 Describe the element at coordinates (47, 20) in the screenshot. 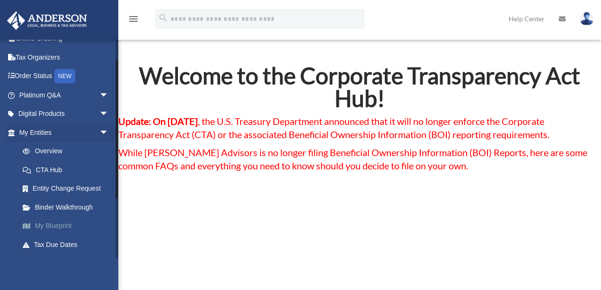

I see `img: Anderson Advisors Platinum Portal` at that location.